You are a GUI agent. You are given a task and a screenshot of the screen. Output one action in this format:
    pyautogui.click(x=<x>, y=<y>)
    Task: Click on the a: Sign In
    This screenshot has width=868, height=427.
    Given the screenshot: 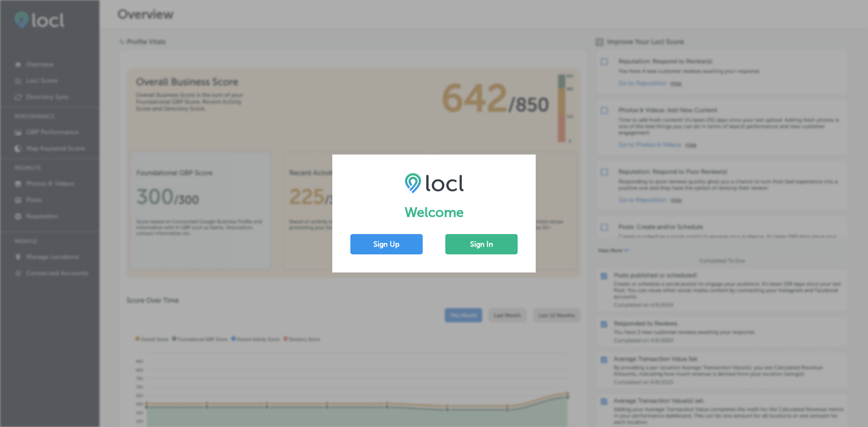 What is the action you would take?
    pyautogui.click(x=481, y=244)
    